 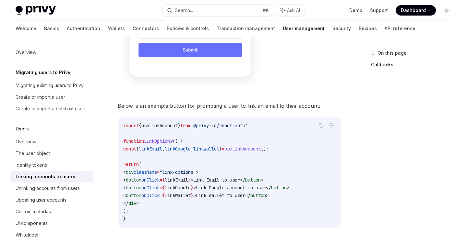 What do you see at coordinates (206, 149) in the screenshot?
I see `span: linkWallet` at bounding box center [206, 149].